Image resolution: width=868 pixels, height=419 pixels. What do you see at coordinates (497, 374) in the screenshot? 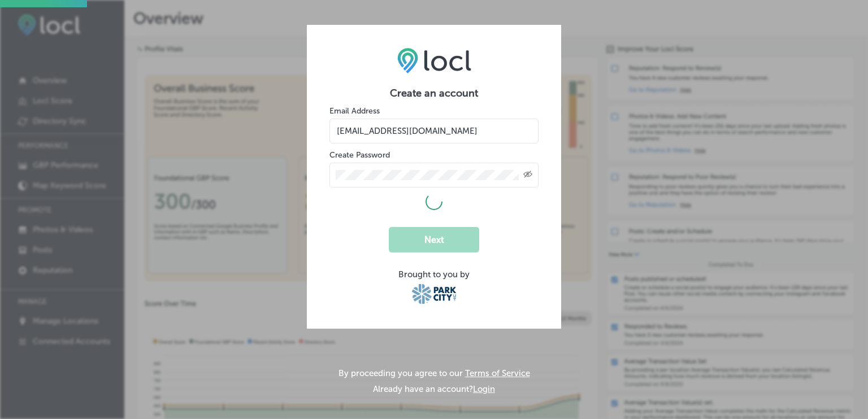
I see `a: Terms of Service` at bounding box center [497, 374].